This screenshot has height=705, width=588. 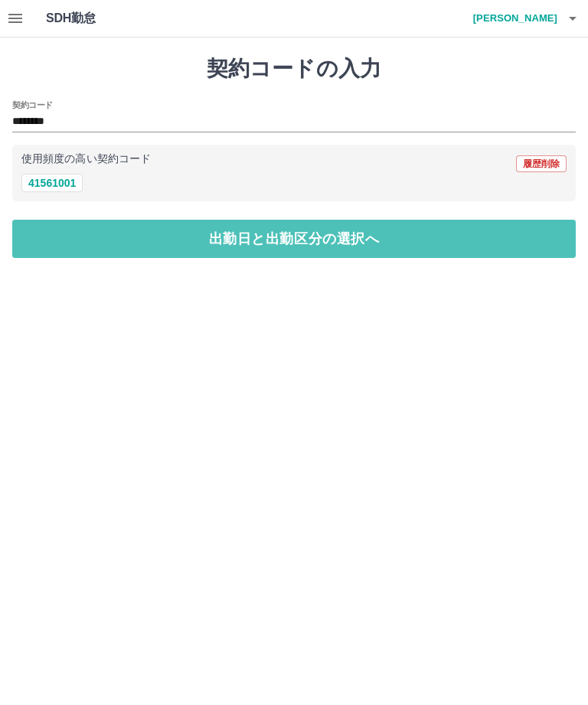 What do you see at coordinates (86, 159) in the screenshot?
I see `p: 使用頻度の高い契約コード` at bounding box center [86, 159].